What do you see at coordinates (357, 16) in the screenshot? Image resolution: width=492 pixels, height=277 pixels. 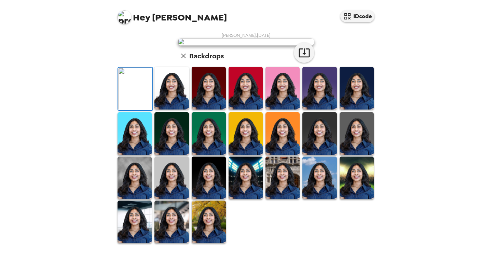 I see `button: IDcode` at bounding box center [357, 16].